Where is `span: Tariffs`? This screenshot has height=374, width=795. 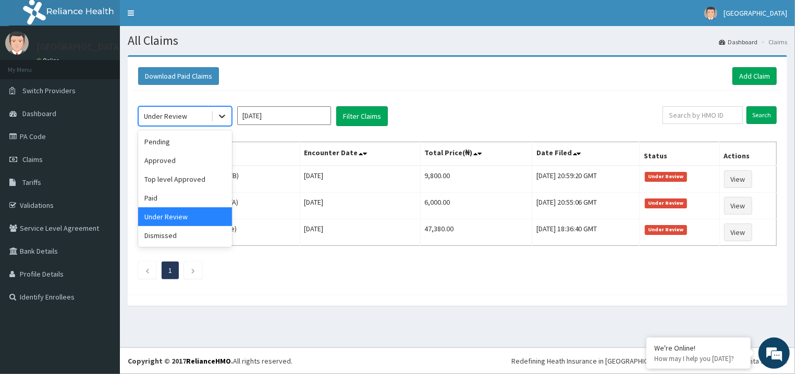 span: Tariffs is located at coordinates (32, 183).